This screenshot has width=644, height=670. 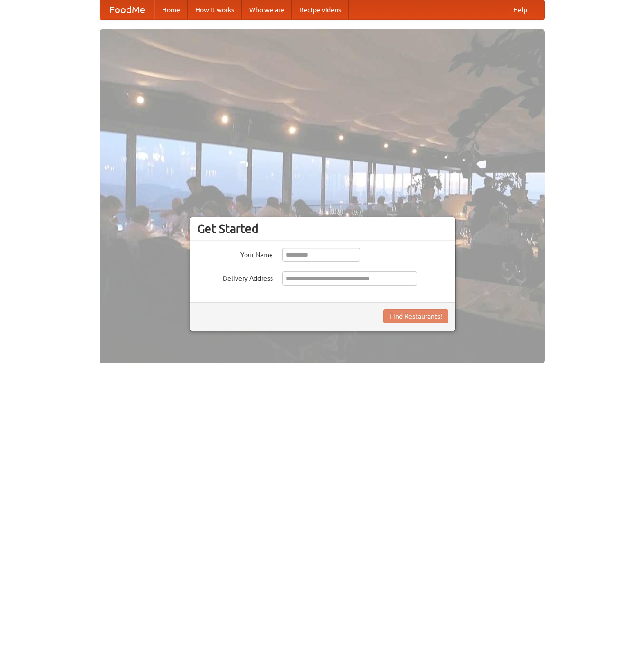 What do you see at coordinates (215, 10) in the screenshot?
I see `a: How it works` at bounding box center [215, 10].